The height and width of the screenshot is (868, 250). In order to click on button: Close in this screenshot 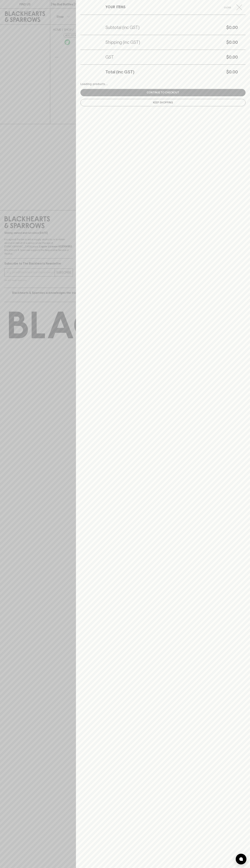, I will do `click(232, 7)`.